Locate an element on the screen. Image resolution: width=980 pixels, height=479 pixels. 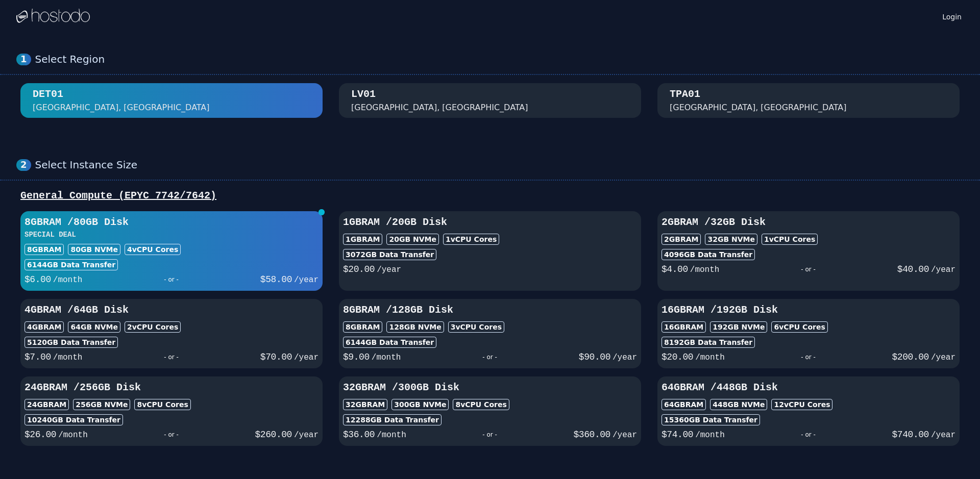
h3: 24GB RAM / 256 GB Disk is located at coordinates (172, 388).